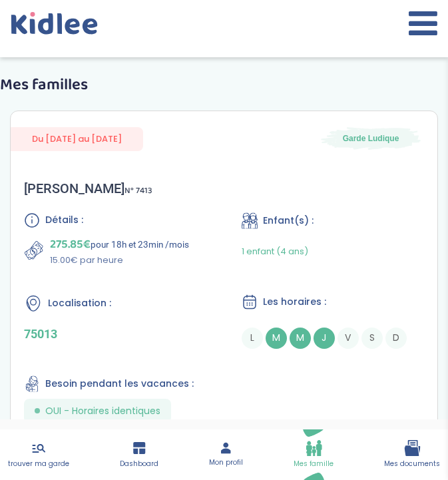  What do you see at coordinates (139, 465) in the screenshot?
I see `span: Dashboard` at bounding box center [139, 465].